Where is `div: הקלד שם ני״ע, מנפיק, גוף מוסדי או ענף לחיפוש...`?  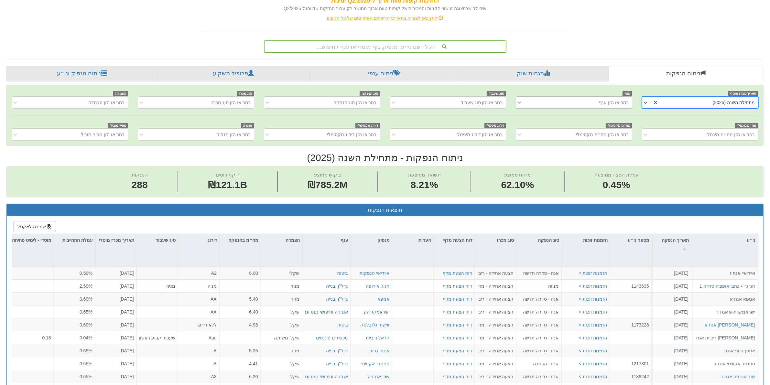
div: הקלד שם ני״ע, מנפיק, גוף מוסדי או ענף לחיפוש... is located at coordinates (385, 47).